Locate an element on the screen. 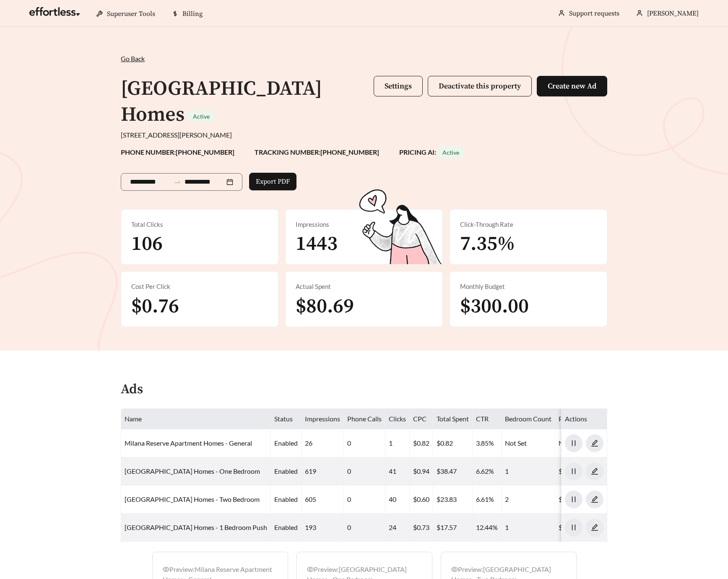 This screenshot has width=728, height=579. span: CTR is located at coordinates (482, 419).